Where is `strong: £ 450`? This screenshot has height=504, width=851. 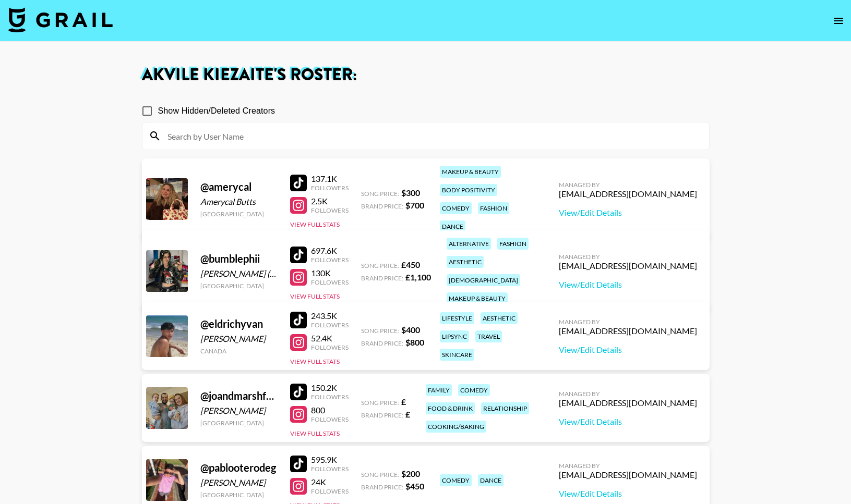
strong: £ 450 is located at coordinates (410, 264).